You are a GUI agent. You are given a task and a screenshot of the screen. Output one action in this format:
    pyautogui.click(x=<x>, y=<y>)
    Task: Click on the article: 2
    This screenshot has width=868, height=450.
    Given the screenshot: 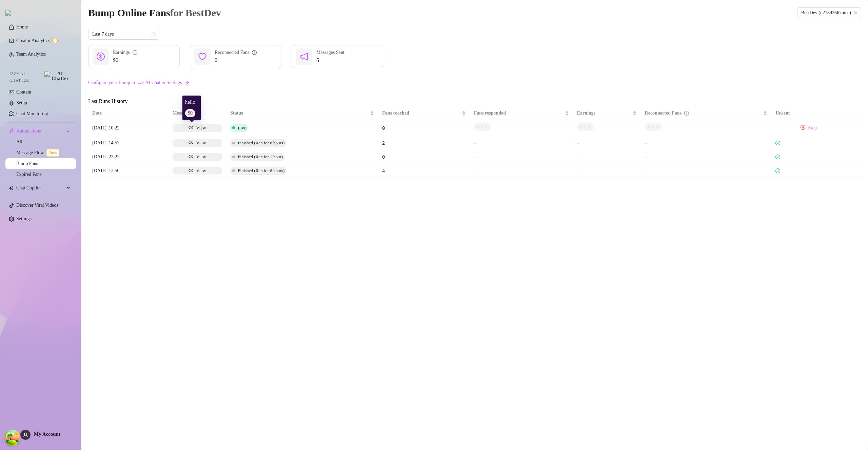 What is the action you would take?
    pyautogui.click(x=424, y=143)
    